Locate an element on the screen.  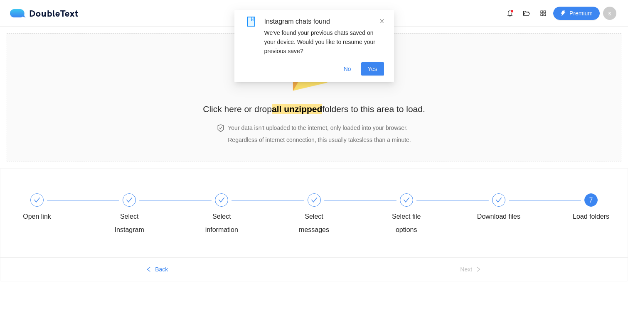
span: 7 is located at coordinates (591, 200).